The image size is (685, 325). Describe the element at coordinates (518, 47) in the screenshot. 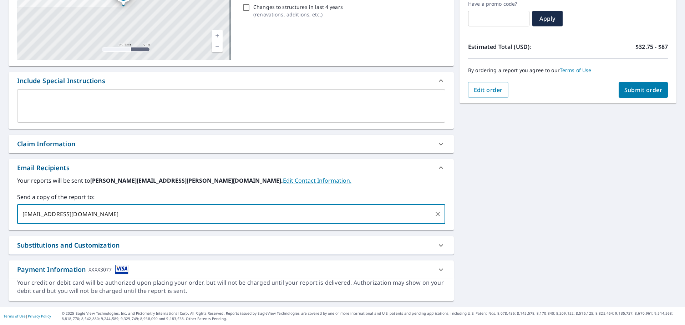

I see `p: Estimated Total (USD):` at that location.